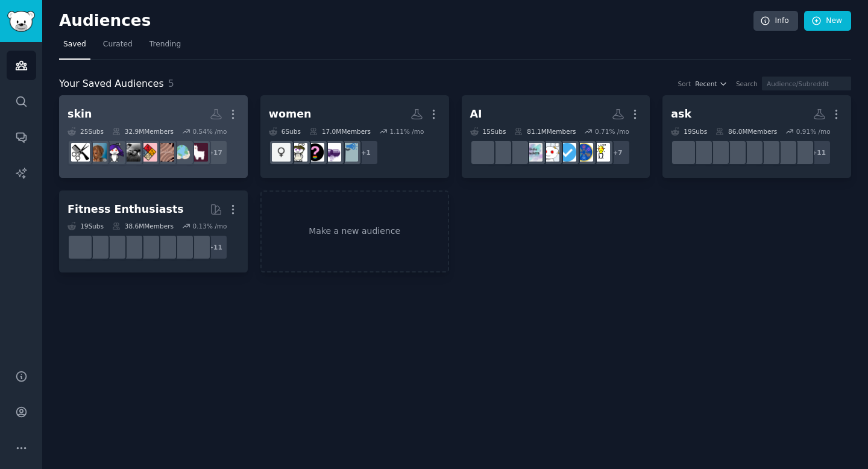  Describe the element at coordinates (131, 152) in the screenshot. I see `img: BlackHair` at that location.